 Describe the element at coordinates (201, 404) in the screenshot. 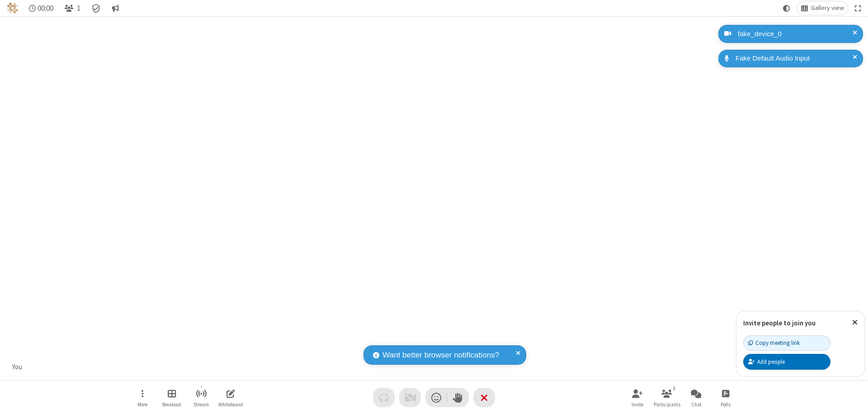

I see `span: Stream` at that location.